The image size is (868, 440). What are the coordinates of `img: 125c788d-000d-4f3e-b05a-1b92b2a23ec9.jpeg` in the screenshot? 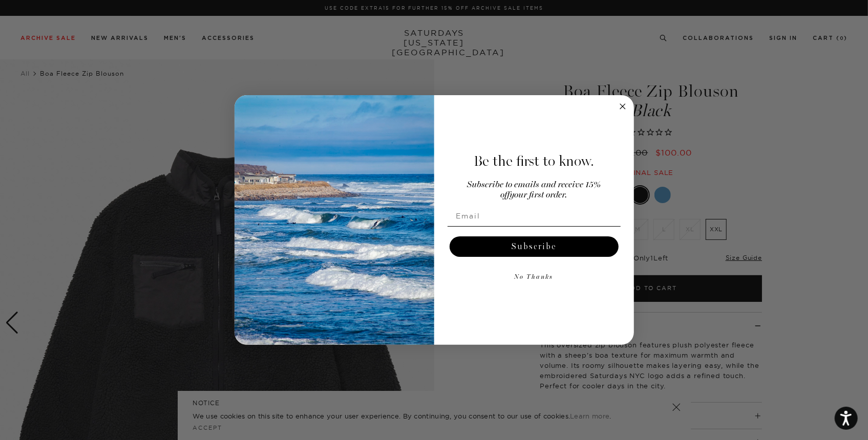 It's located at (335, 220).